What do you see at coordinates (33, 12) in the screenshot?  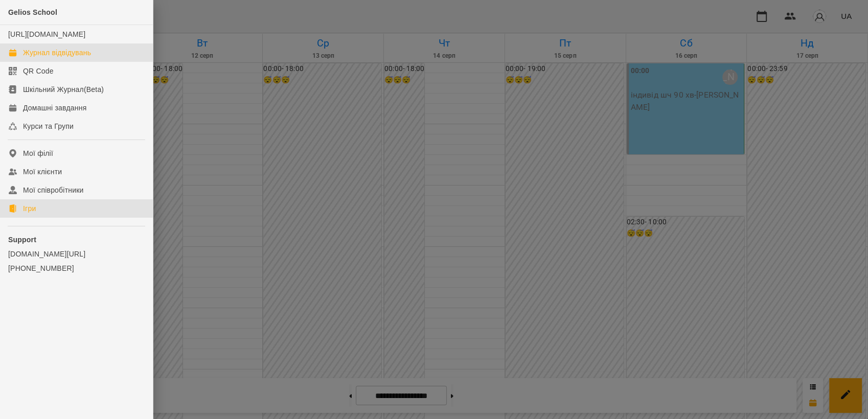 I see `span: Gelios School` at bounding box center [33, 12].